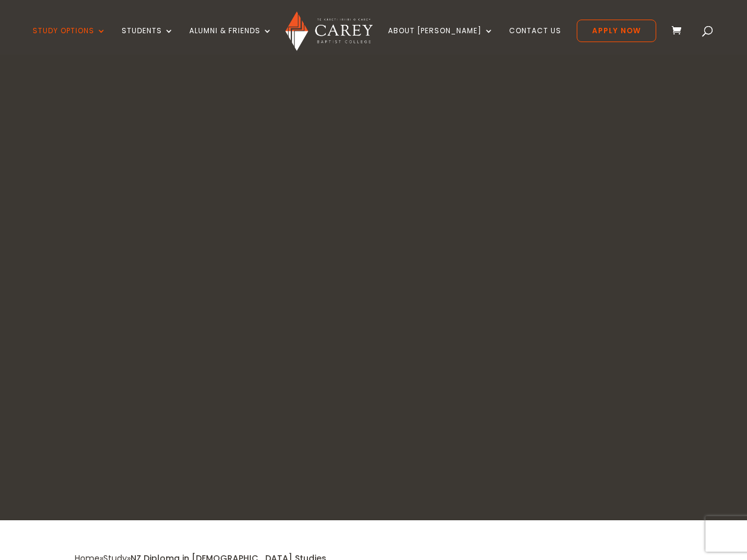  I want to click on a: Study Options, so click(69, 40).